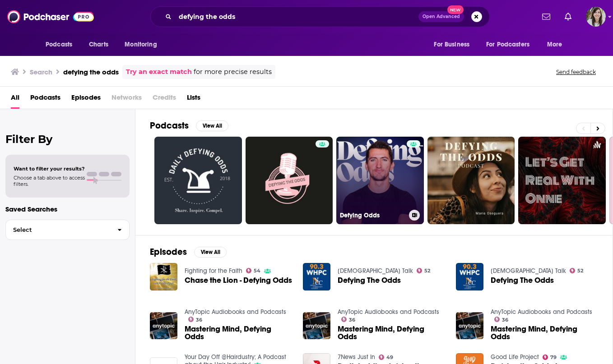 The height and width of the screenshot is (364, 613). I want to click on a: All, so click(15, 99).